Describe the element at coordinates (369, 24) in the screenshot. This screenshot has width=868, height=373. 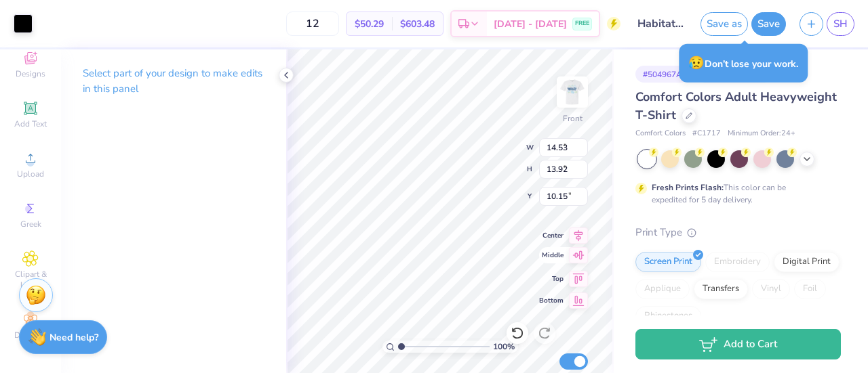
I see `span: $50.29` at that location.